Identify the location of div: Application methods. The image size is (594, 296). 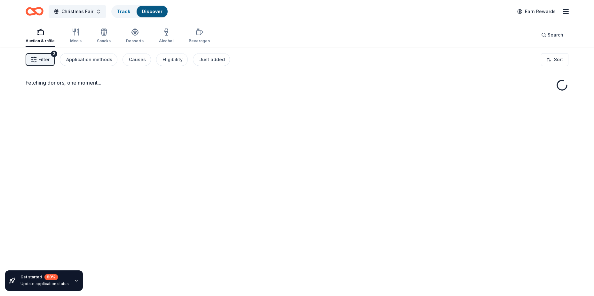
(89, 60).